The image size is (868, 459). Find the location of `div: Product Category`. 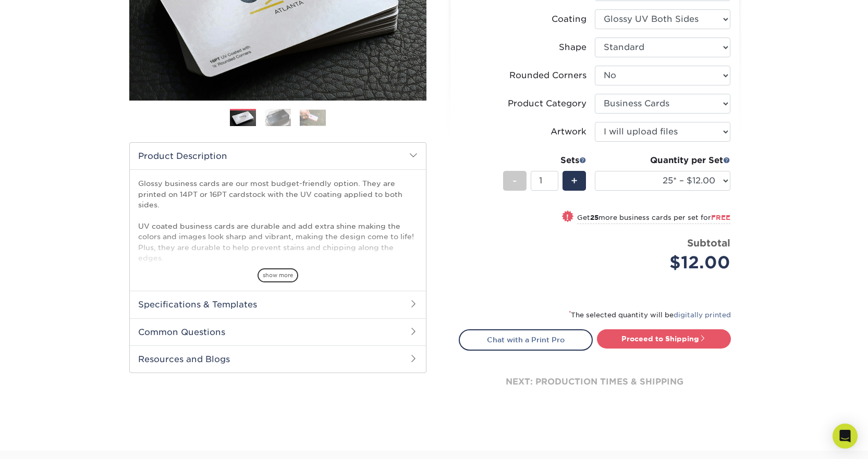

div: Product Category is located at coordinates (547, 104).